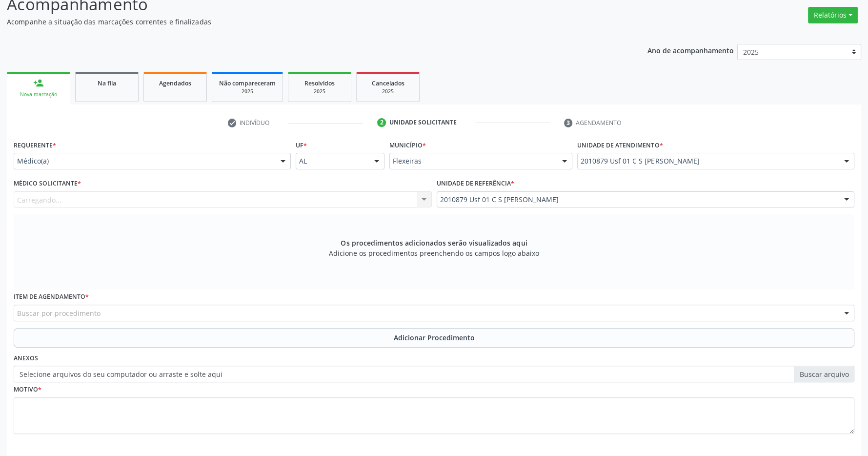 Image resolution: width=868 pixels, height=456 pixels. What do you see at coordinates (434, 338) in the screenshot?
I see `button: Adicionar Procedimento` at bounding box center [434, 338].